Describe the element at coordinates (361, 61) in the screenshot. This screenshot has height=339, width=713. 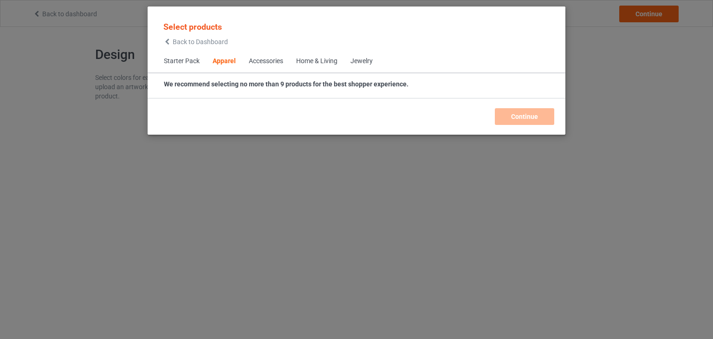
I see `div: Jewelry` at that location.